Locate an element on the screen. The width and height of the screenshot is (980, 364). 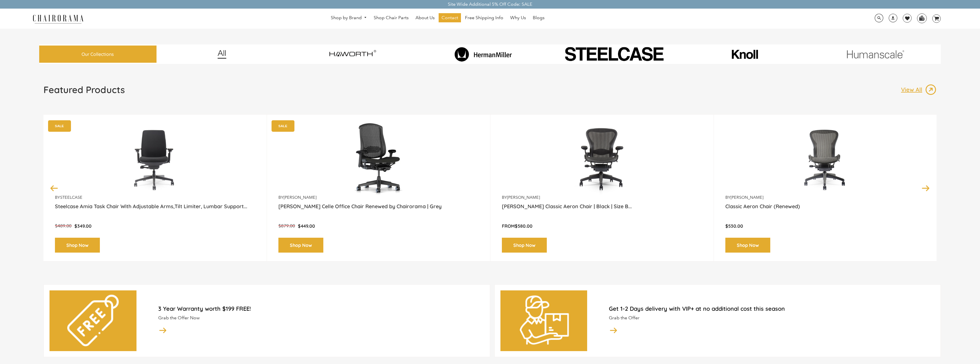
a: Amia Chair by chairorama.com Renewed Amia Chair chairorama.com is located at coordinates (155, 159).